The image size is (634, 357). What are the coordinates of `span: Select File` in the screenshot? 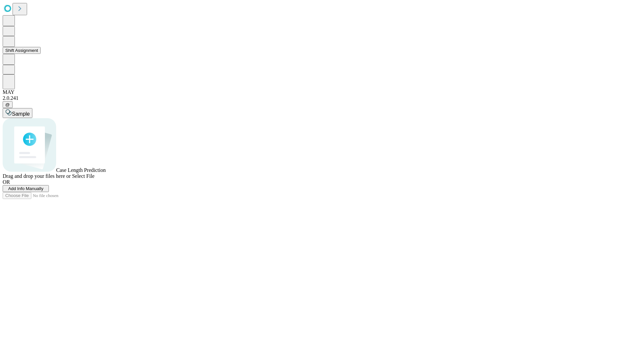 It's located at (83, 176).